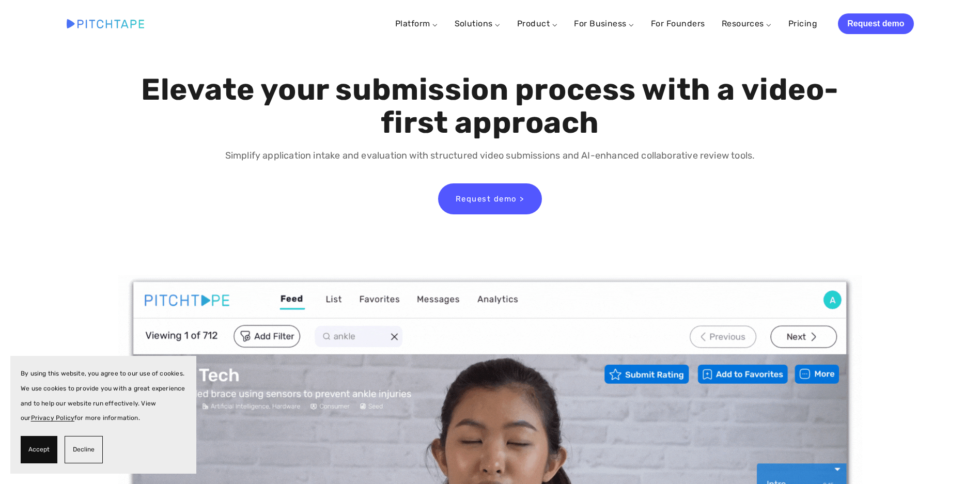 This screenshot has height=484, width=980. I want to click on a: Product ⌵, so click(538, 23).